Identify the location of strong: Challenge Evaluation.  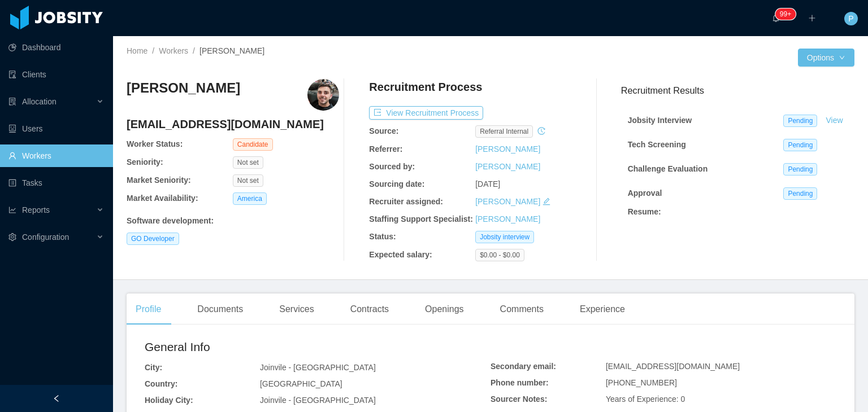
(668, 169).